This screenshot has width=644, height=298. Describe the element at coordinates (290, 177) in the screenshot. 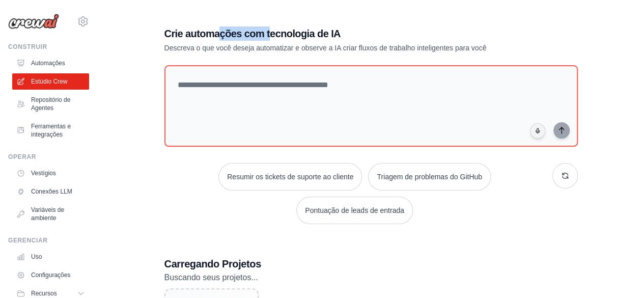

I see `font: Resumir os tickets de suporte ao cliente` at that location.